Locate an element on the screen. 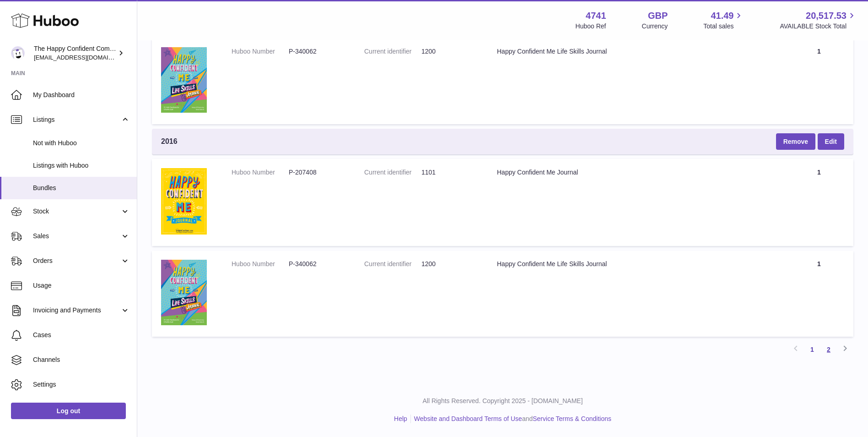 This screenshot has width=868, height=437. strong: GBP is located at coordinates (658, 16).